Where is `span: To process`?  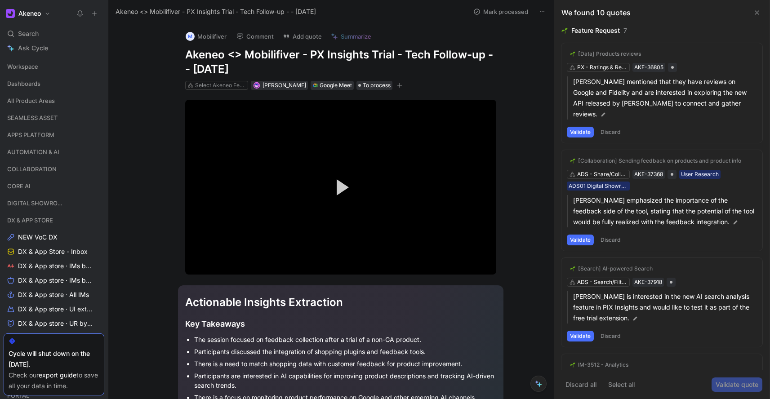
span: To process is located at coordinates (377, 85).